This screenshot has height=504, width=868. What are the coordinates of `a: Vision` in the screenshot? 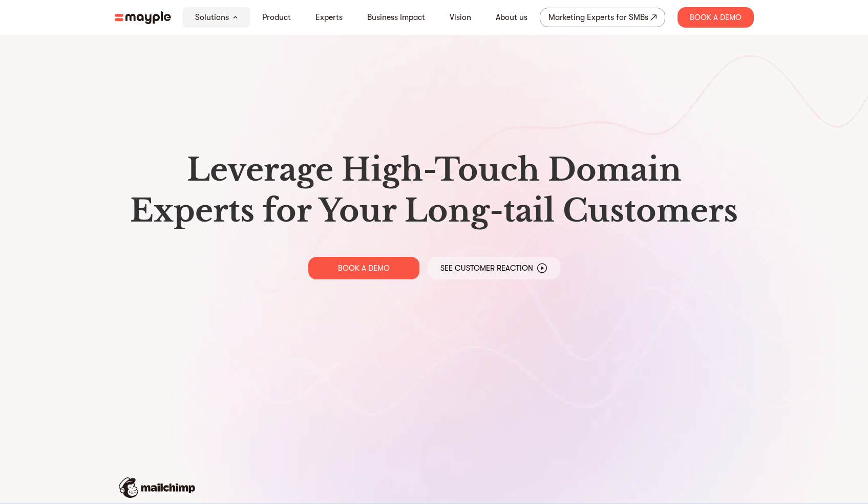 It's located at (461, 17).